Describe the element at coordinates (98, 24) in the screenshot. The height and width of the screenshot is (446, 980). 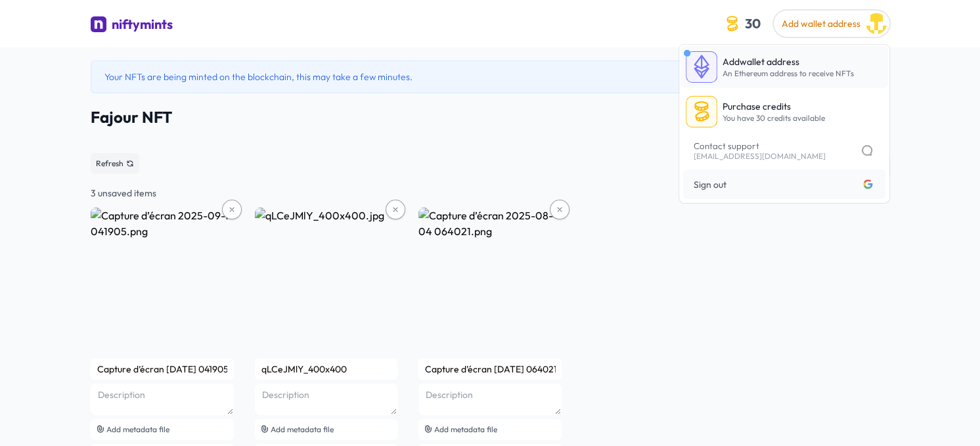
I see `img: niftymints logo` at that location.